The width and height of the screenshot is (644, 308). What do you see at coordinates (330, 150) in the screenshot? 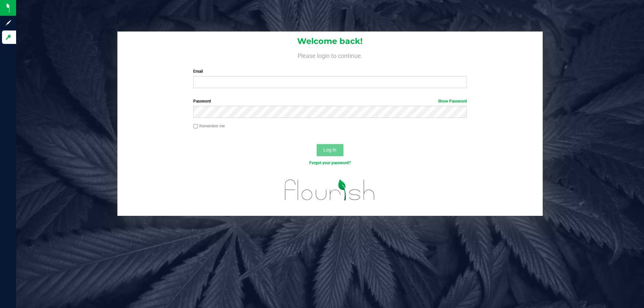
I see `span: Log In` at bounding box center [330, 150].